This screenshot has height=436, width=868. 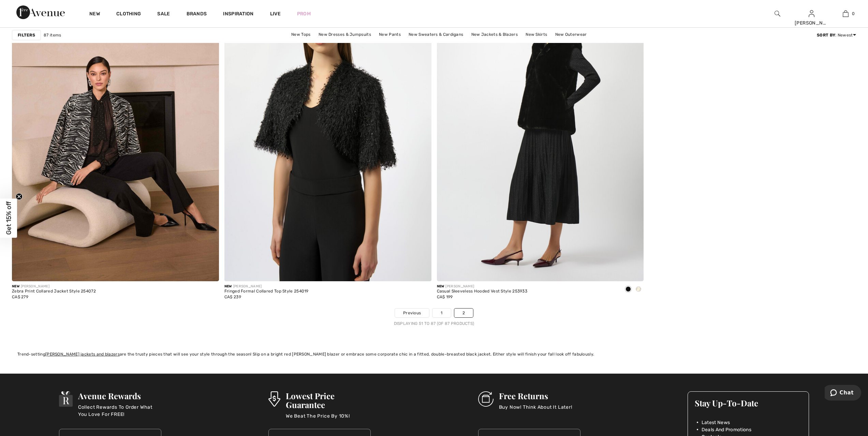 What do you see at coordinates (345, 35) in the screenshot?
I see `a: New Dresses & Jumpsuits` at bounding box center [345, 35].